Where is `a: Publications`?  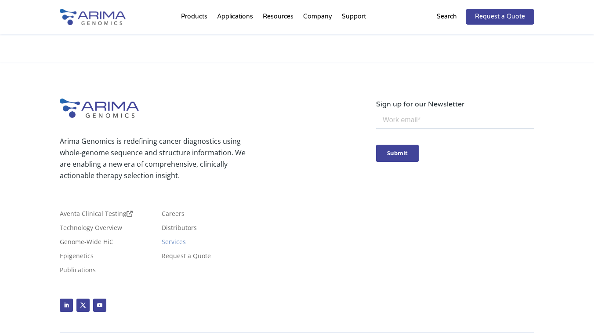
a: Publications is located at coordinates (78, 271).